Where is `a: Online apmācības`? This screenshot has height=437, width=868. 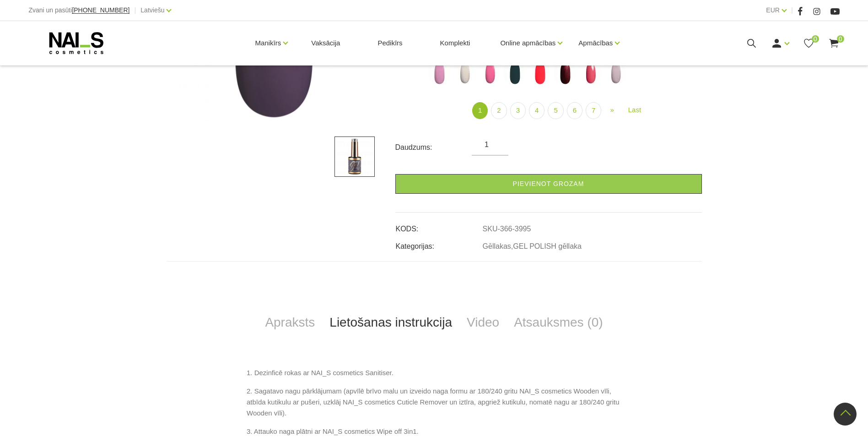 a: Online apmācības is located at coordinates (527, 43).